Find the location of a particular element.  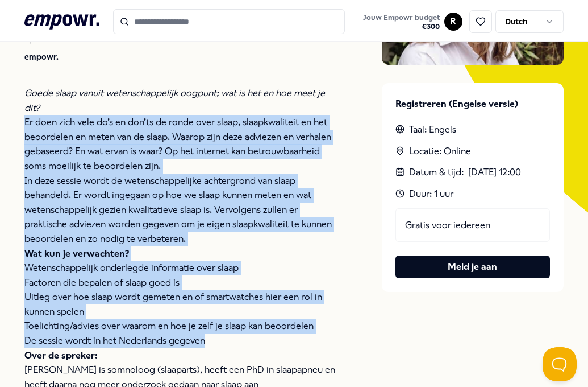

span: € 300 is located at coordinates (401, 27).